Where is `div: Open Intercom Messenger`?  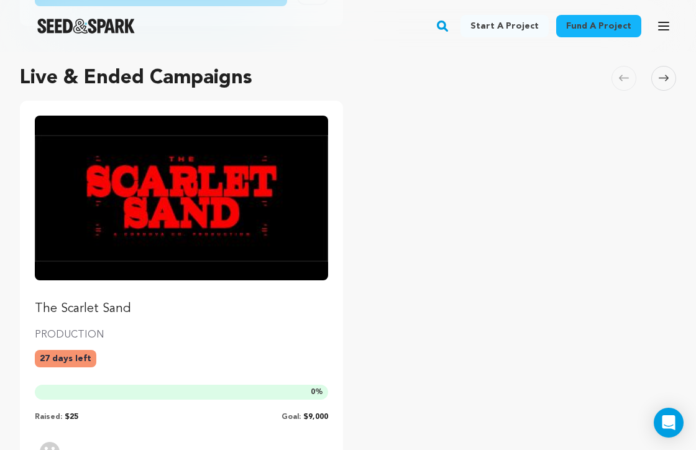 div: Open Intercom Messenger is located at coordinates (668, 422).